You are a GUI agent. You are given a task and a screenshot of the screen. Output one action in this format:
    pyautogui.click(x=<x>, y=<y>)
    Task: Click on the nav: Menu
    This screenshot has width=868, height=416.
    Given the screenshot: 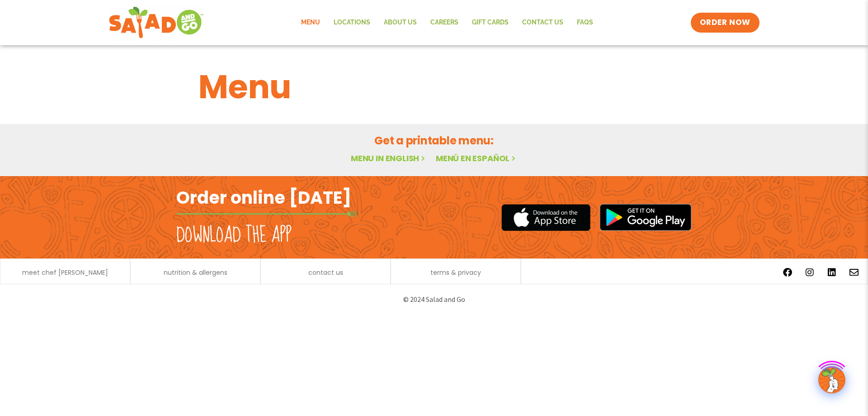 What is the action you would take?
    pyautogui.click(x=447, y=22)
    